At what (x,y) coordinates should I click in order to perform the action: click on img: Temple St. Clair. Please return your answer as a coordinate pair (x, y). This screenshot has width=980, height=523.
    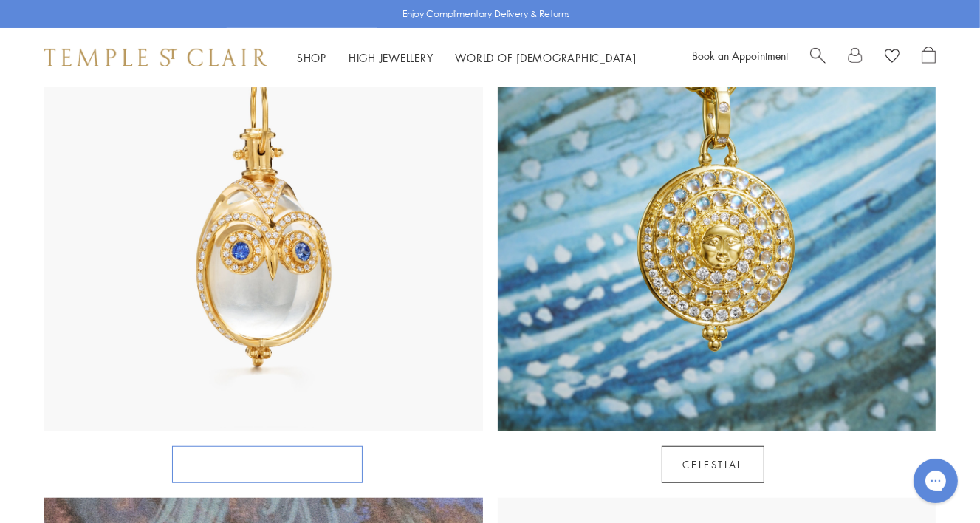
    Looking at the image, I should click on (156, 58).